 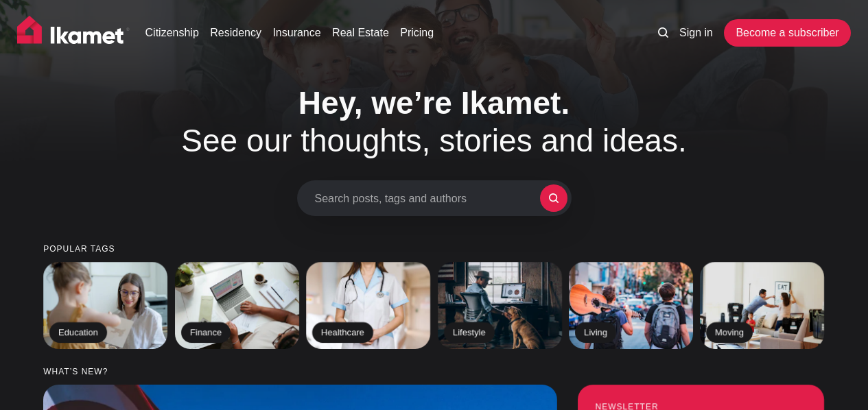 What do you see at coordinates (427, 198) in the screenshot?
I see `span: Search posts, tags and authors` at bounding box center [427, 198].